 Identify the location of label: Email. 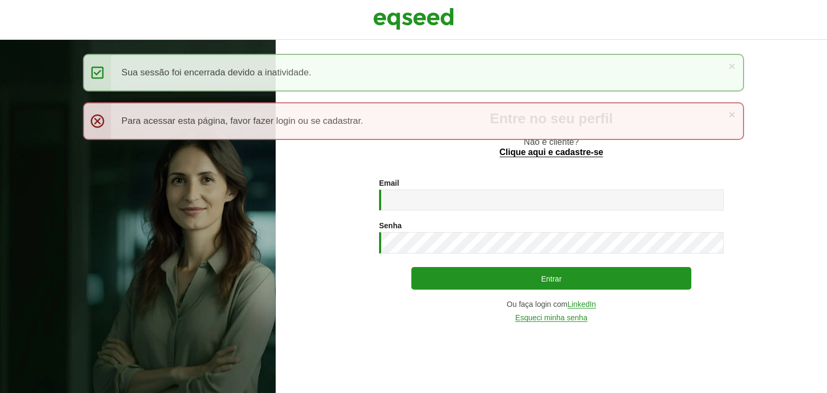
(389, 183).